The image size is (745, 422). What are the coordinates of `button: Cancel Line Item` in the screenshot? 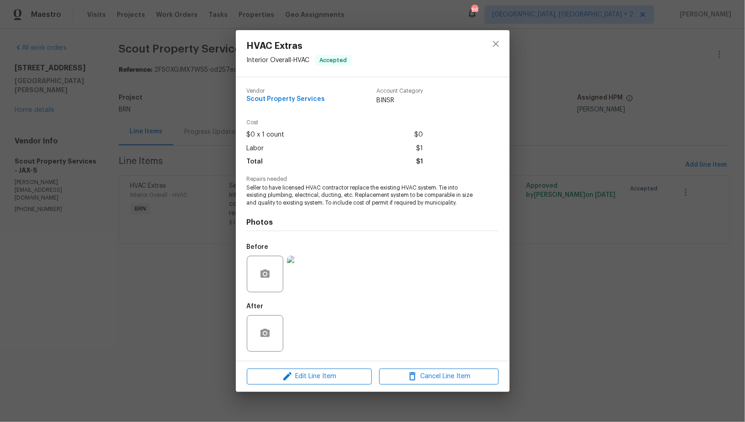 It's located at (439, 376).